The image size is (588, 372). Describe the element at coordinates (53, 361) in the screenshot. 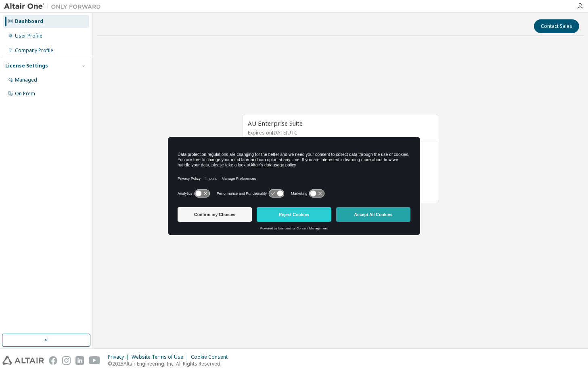

I see `img: facebook.svg` at that location.